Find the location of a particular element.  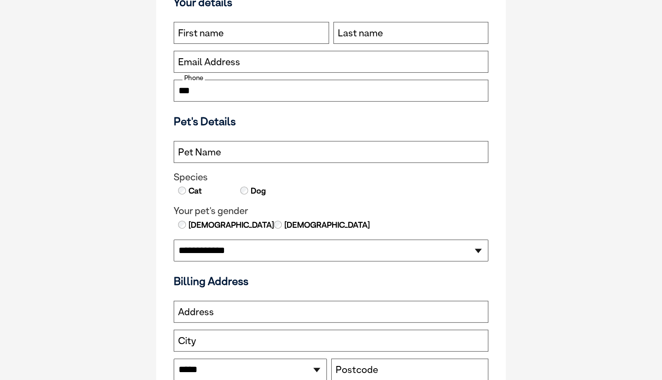

label: City is located at coordinates (187, 341).